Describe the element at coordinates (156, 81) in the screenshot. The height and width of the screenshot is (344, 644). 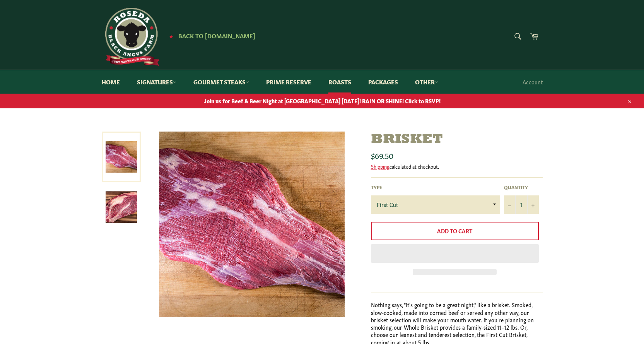
I see `a: Signatures` at that location.